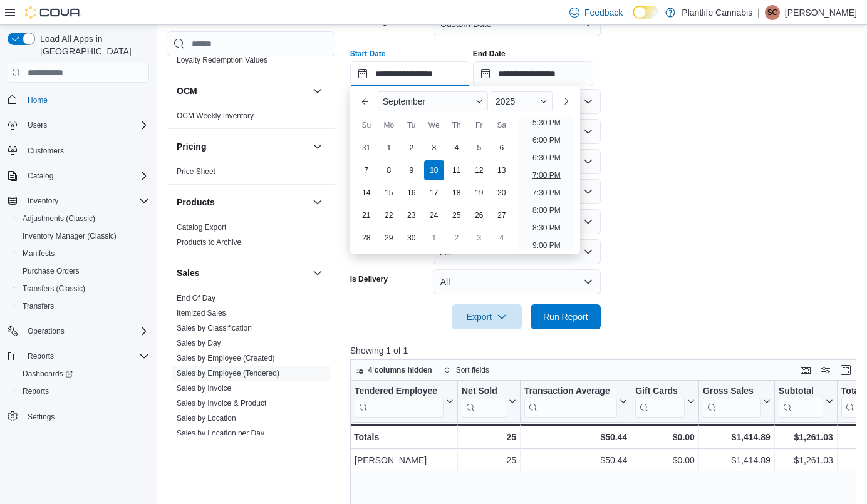 Image resolution: width=867 pixels, height=504 pixels. Describe the element at coordinates (404, 401) in the screenshot. I see `button: Tendered Employee` at that location.